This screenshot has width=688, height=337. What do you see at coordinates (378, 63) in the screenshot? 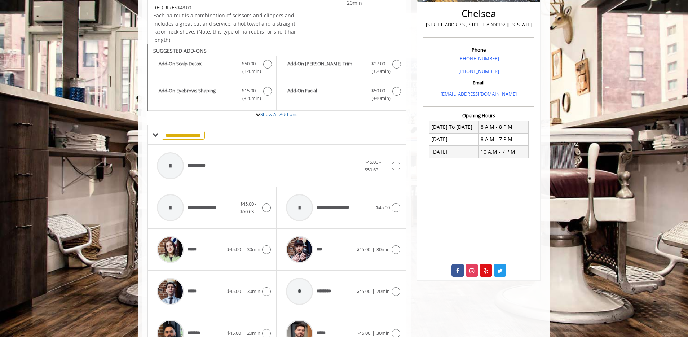
I see `span: $27.00` at bounding box center [378, 63].